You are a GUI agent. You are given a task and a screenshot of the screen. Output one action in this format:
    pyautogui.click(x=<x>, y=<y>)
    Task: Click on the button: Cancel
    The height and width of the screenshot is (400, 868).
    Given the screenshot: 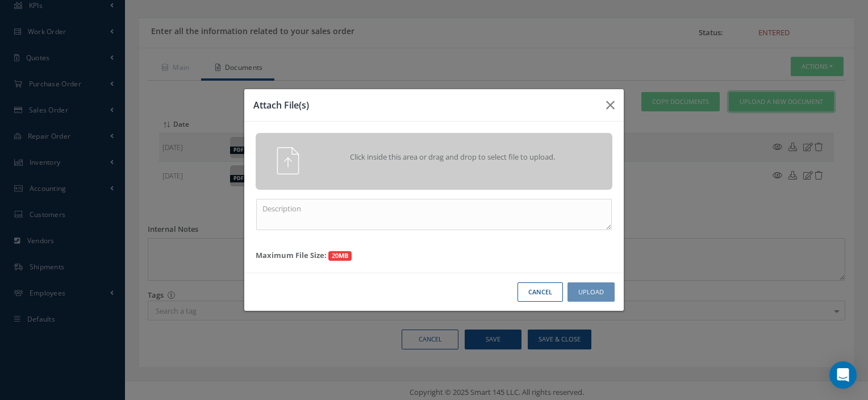 What is the action you would take?
    pyautogui.click(x=540, y=292)
    